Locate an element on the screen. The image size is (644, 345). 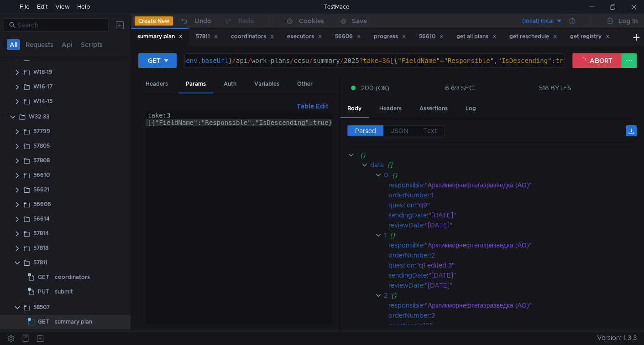
div: submit is located at coordinates (64, 292).